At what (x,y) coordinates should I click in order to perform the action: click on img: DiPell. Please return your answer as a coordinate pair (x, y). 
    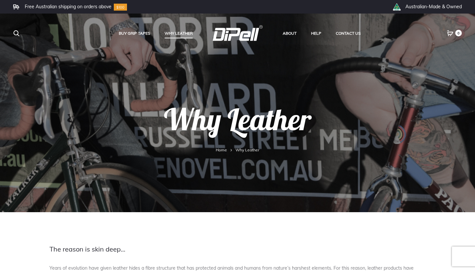
    Looking at the image, I should click on (238, 33).